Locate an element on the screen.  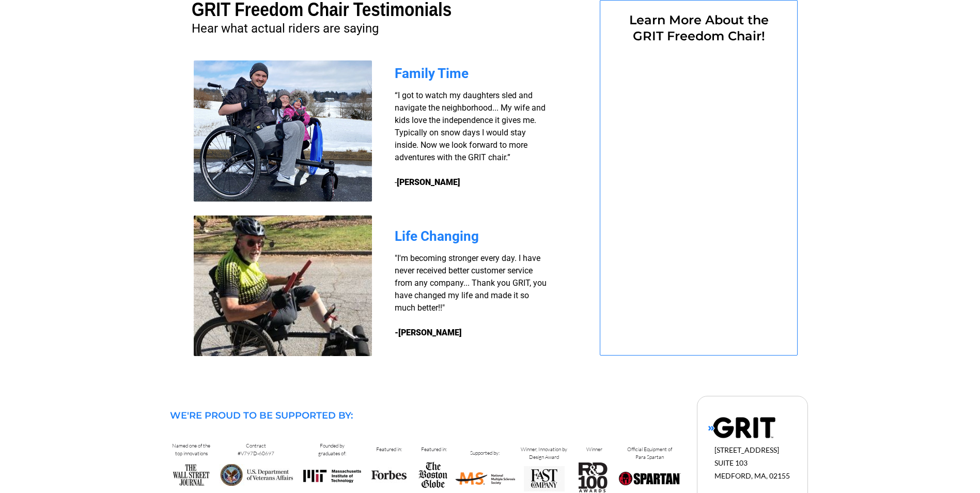
span: Winner, Innovation by Design Award is located at coordinates (544, 453).